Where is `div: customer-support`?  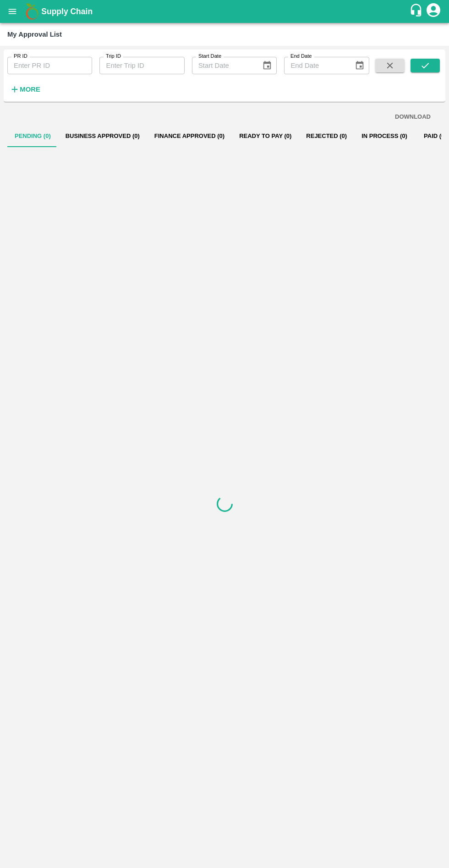 div: customer-support is located at coordinates (416, 12).